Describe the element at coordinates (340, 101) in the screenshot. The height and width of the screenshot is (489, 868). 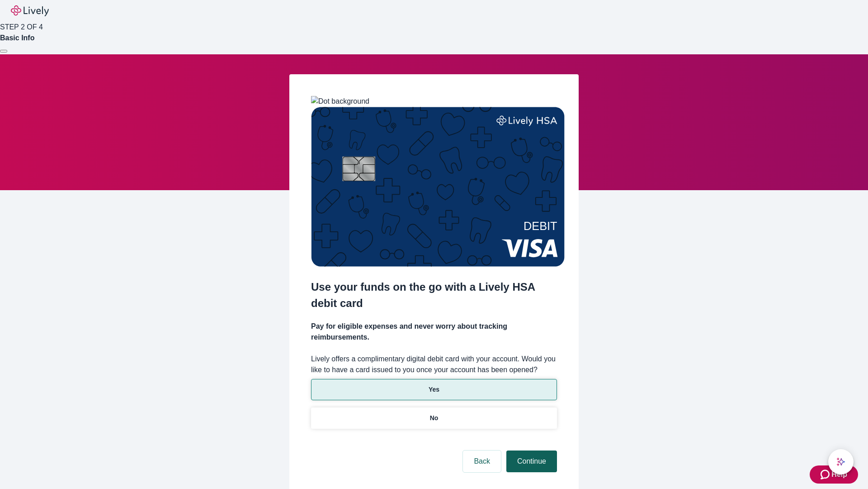
I see `img: Dot background` at that location.